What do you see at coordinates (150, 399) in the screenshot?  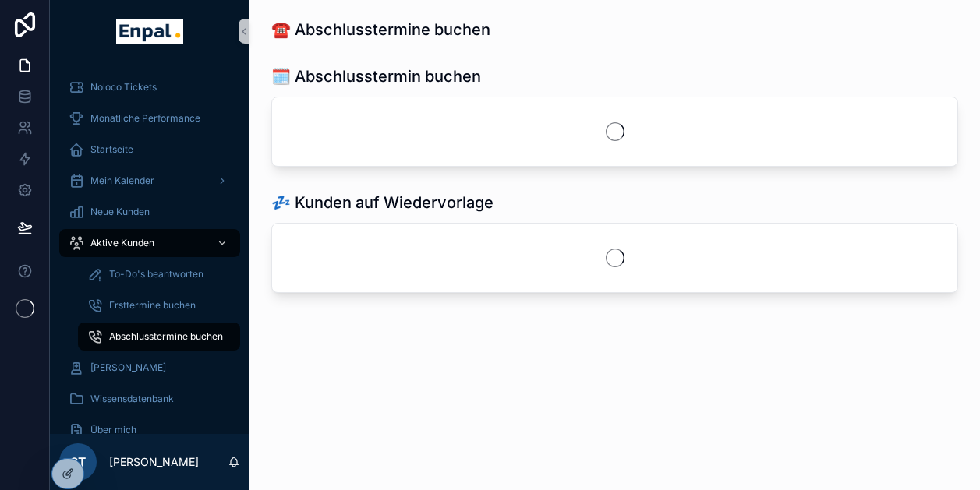 I see `a: Wissensdatenbank` at bounding box center [150, 399].